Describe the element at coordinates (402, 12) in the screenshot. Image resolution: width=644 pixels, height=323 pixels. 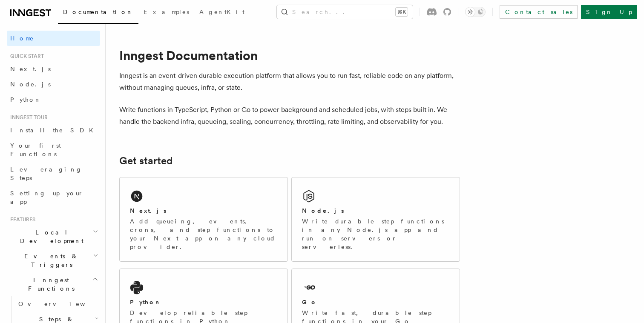
I see `kbd: ⌘K` at that location.